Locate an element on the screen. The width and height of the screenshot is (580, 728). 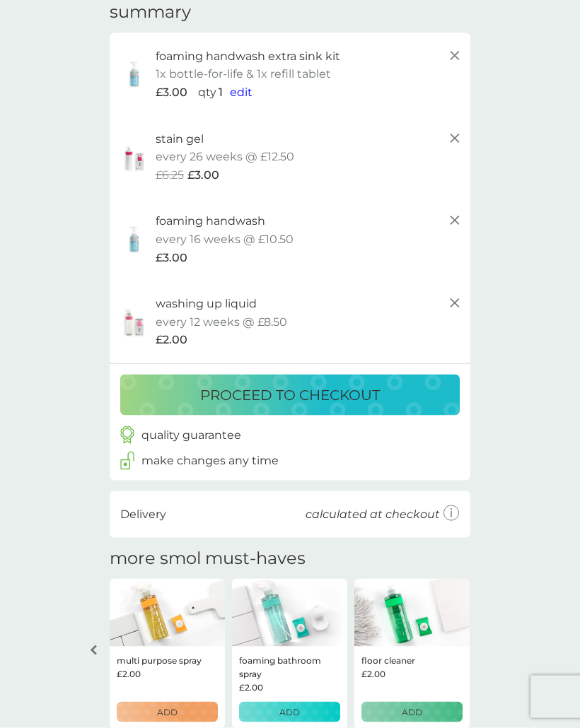
p: quality guarantee is located at coordinates (191, 435).